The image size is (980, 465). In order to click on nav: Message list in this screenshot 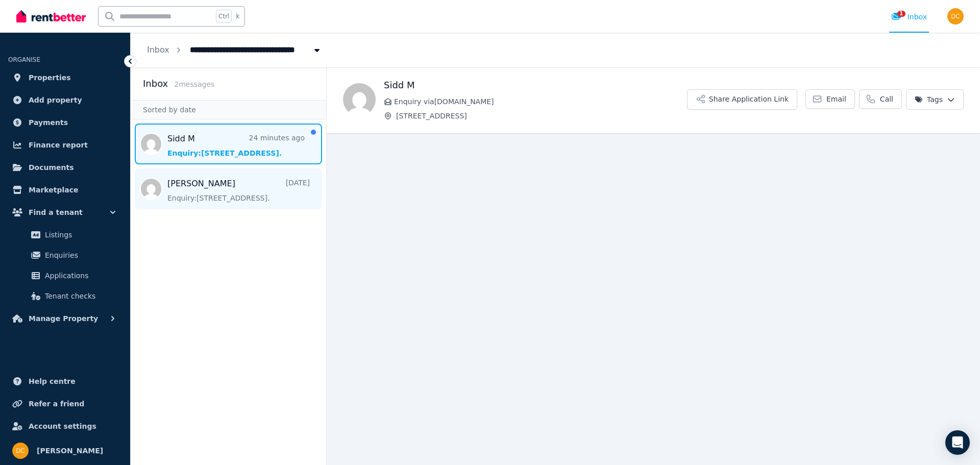, I will do `click(228, 166)`.